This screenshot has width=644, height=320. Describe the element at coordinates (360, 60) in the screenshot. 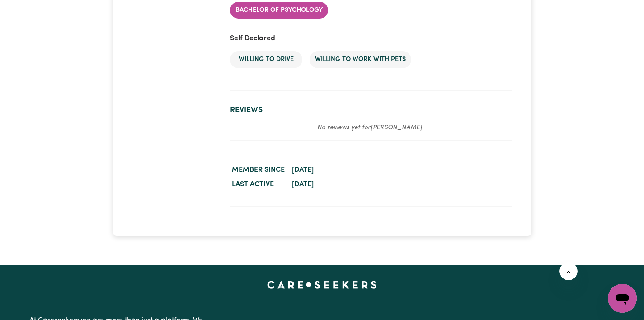

I see `li: Willing to work with pets` at that location.